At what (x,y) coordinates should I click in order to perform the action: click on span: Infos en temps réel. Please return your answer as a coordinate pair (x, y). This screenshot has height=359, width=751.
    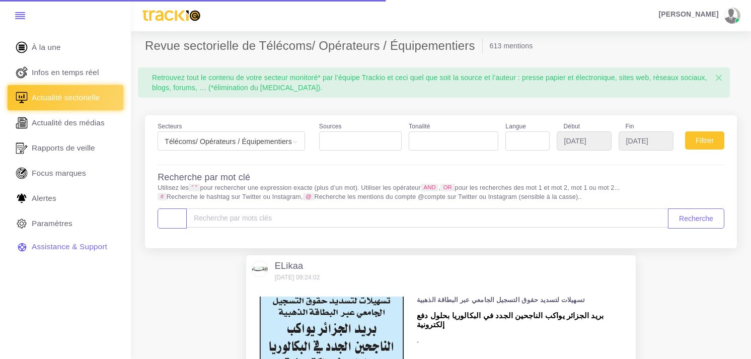
    Looking at the image, I should click on (65, 72).